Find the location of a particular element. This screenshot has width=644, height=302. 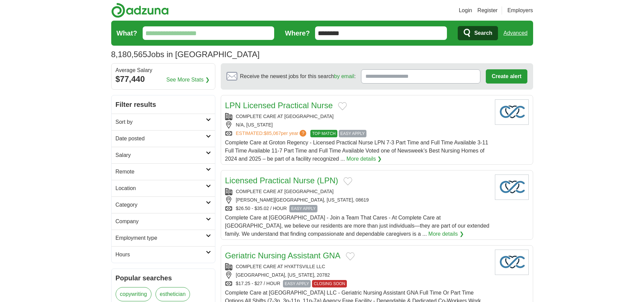

h2: Hours is located at coordinates (160, 255).